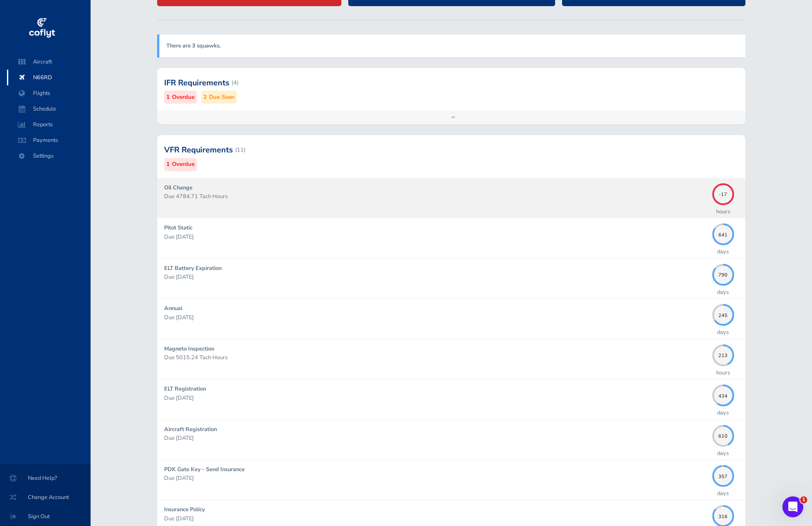  What do you see at coordinates (49, 77) in the screenshot?
I see `span: N66RD` at bounding box center [49, 77].